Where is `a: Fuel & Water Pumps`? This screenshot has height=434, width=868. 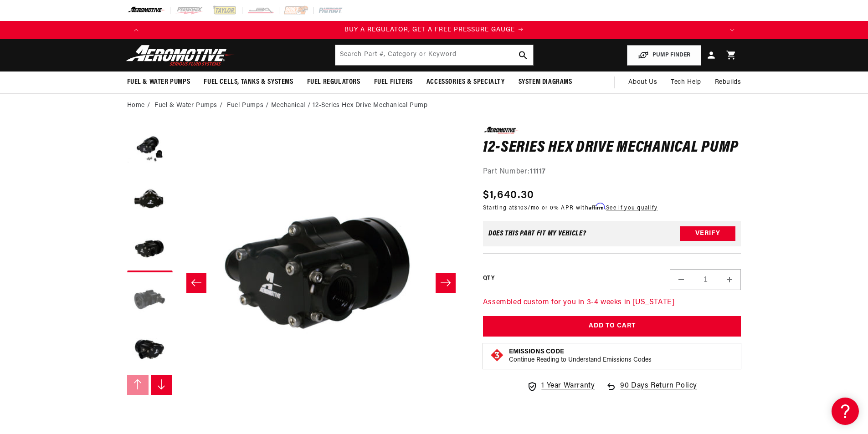
a: Fuel & Water Pumps is located at coordinates (186, 106).